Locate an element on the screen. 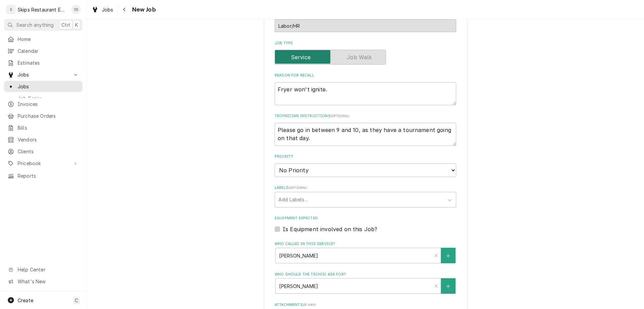  span: New Job is located at coordinates (143, 10).